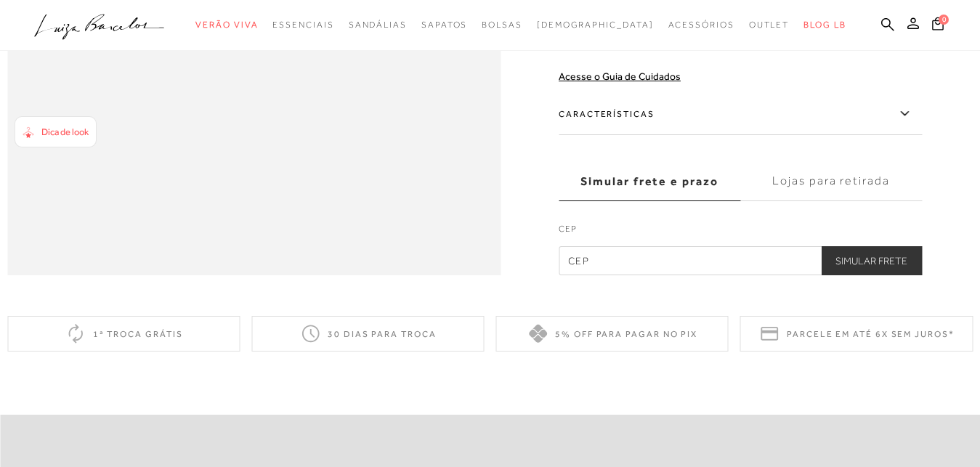  Describe the element at coordinates (619, 76) in the screenshot. I see `a: Acesse o Guia de Cuidados` at that location.